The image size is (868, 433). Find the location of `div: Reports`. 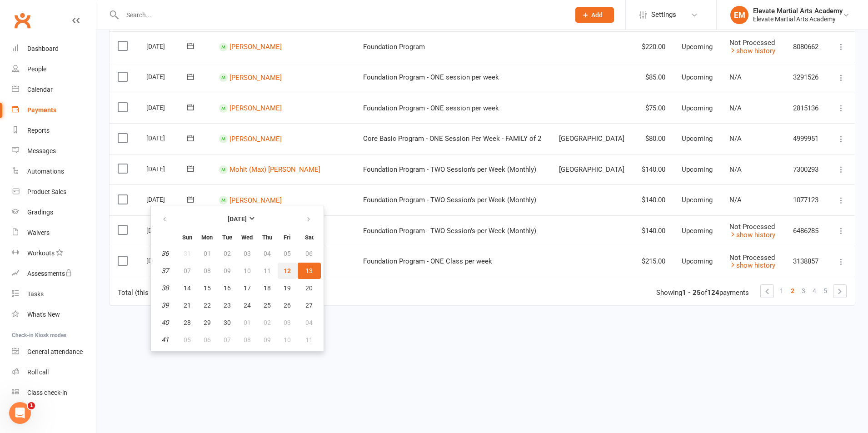

div: Reports is located at coordinates (38, 130).